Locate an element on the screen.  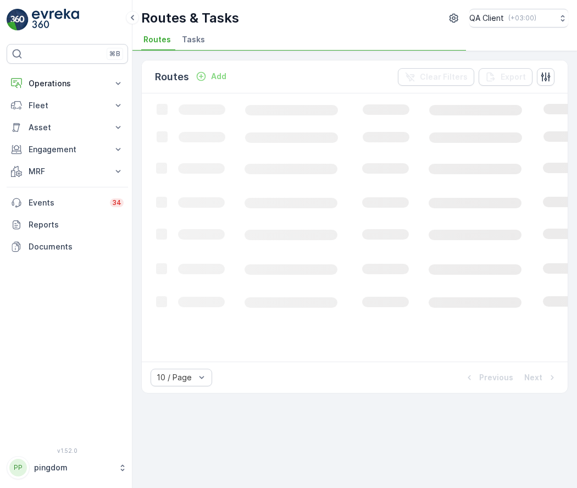
p: pingdom is located at coordinates (73, 468).